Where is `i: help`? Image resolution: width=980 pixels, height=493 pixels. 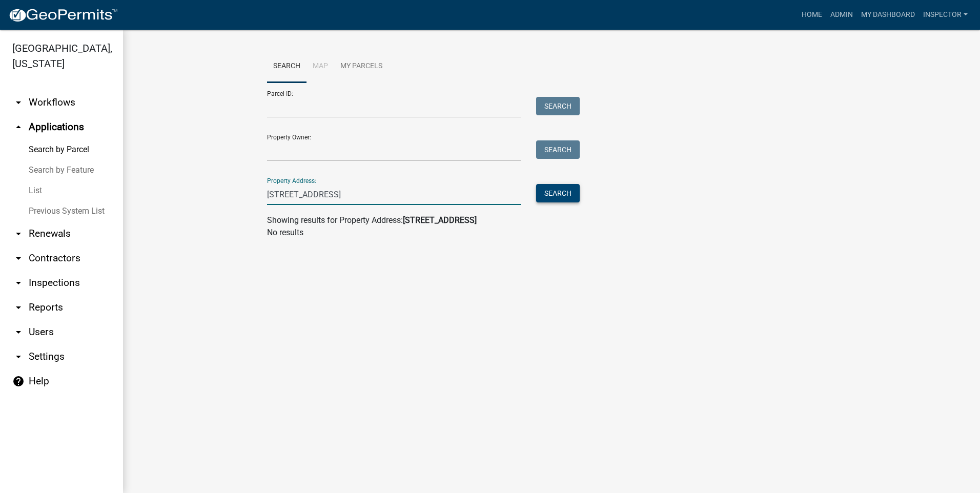
i: help is located at coordinates (19, 381).